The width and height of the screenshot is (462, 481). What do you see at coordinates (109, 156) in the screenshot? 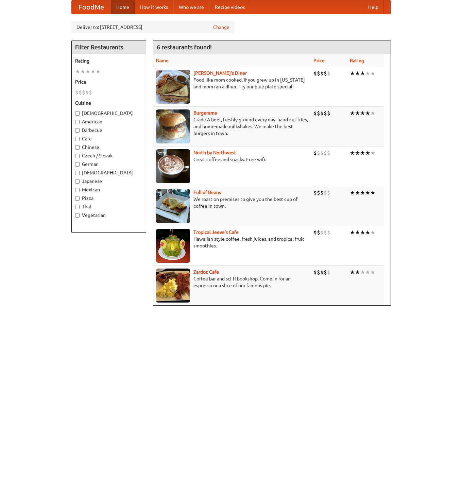
I see `label: Czech / Slovak` at bounding box center [109, 156].